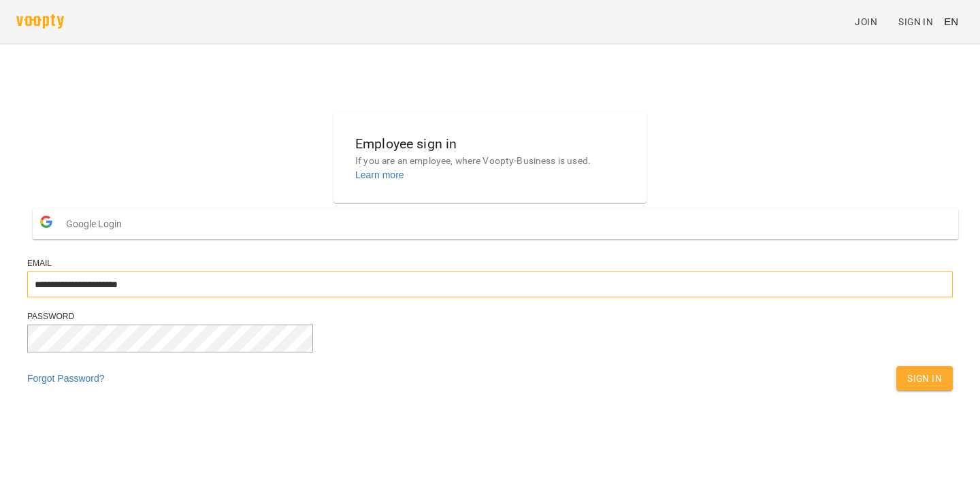  Describe the element at coordinates (40, 21) in the screenshot. I see `img: voopty.png` at that location.